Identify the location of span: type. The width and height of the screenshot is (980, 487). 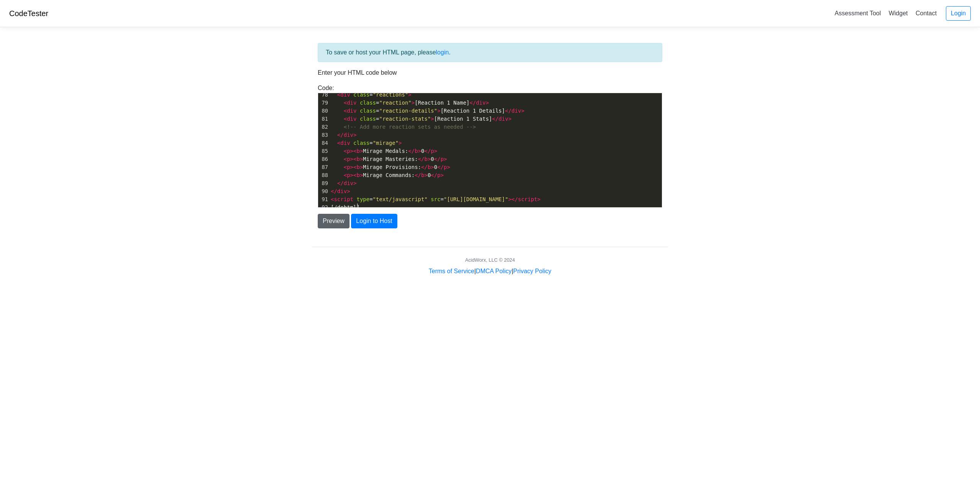
(363, 199).